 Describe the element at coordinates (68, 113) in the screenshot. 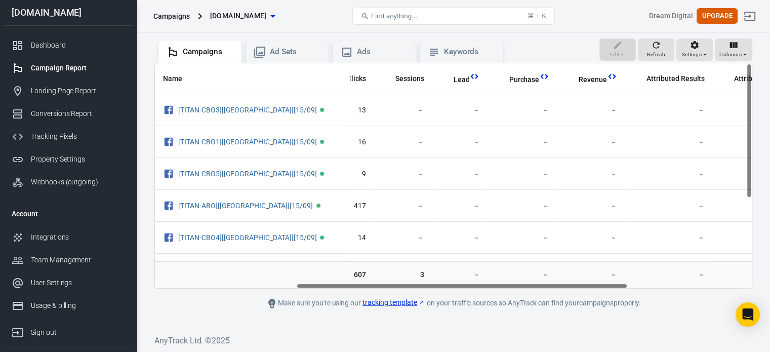

I see `a: Conversions Report` at that location.